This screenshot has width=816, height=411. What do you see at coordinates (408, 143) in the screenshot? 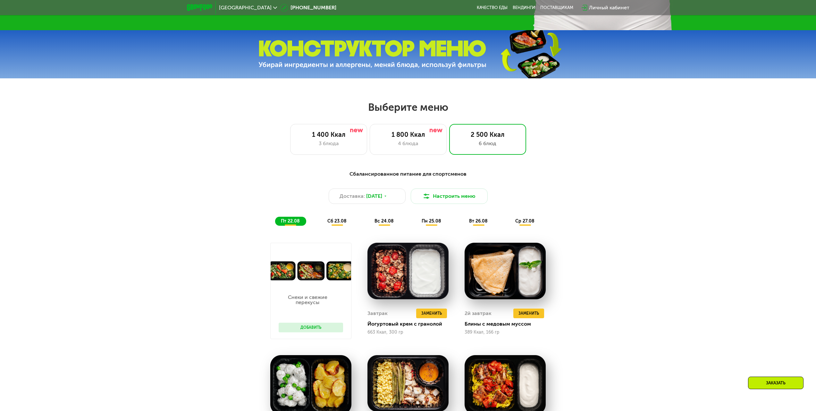
I see `div: 4 блюда` at bounding box center [408, 143].